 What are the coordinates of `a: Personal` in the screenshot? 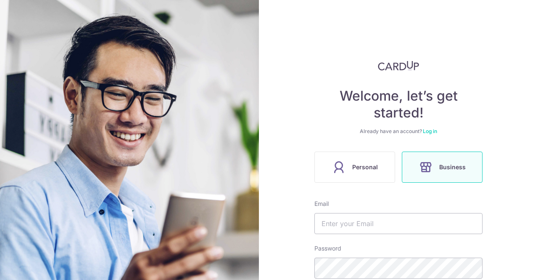 It's located at (355, 167).